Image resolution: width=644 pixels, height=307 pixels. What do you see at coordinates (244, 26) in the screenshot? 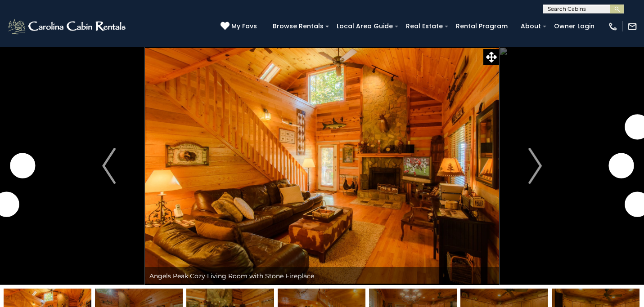
I see `span: My Favs` at bounding box center [244, 26].